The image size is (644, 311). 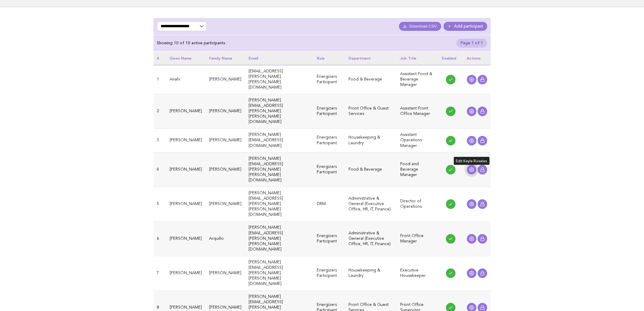 I want to click on td: Assistant Front Office Manager, so click(x=417, y=111).